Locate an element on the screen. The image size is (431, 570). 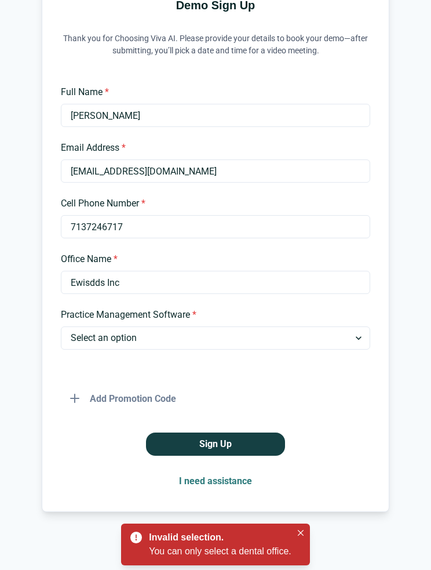
div: You can only select a dental office. is located at coordinates (220, 551).